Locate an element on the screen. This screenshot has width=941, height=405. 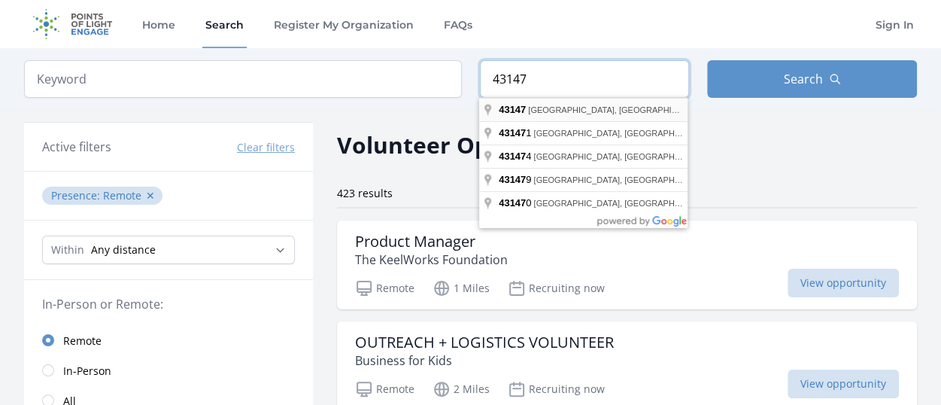
span: 4 is located at coordinates (516, 156).